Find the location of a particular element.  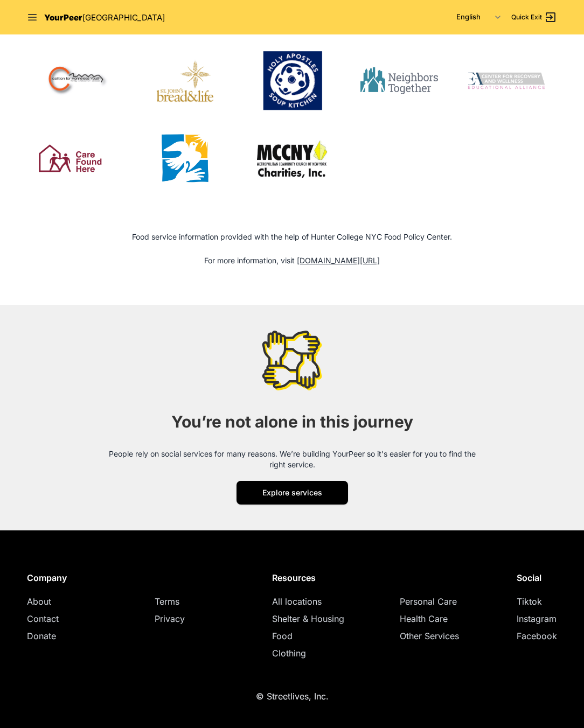

span: YourPeer is located at coordinates (63, 17).